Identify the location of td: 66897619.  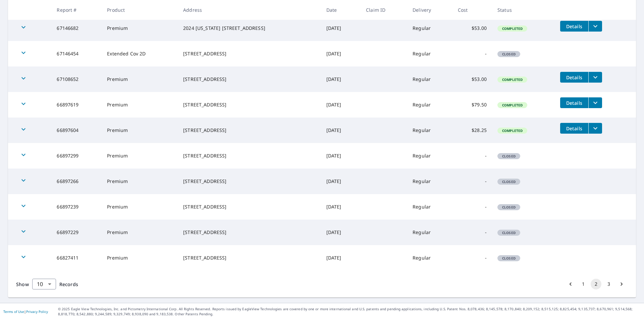
(77, 105).